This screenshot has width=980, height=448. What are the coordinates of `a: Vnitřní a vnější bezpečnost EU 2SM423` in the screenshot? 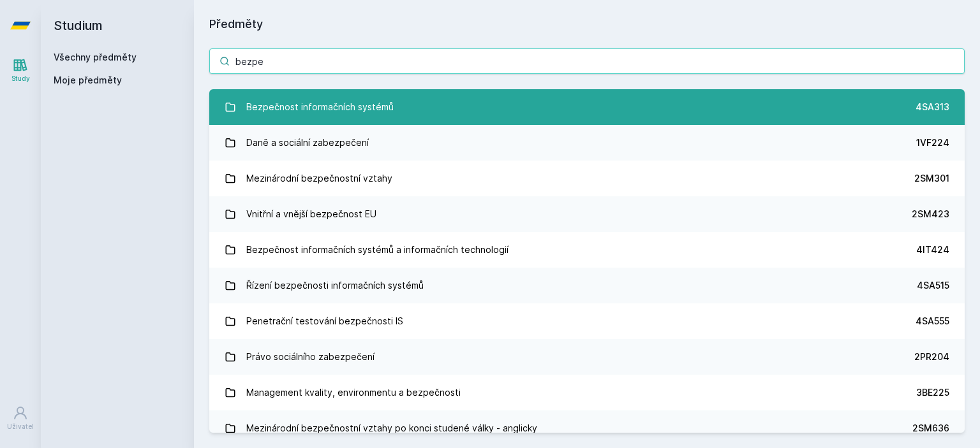 It's located at (587, 214).